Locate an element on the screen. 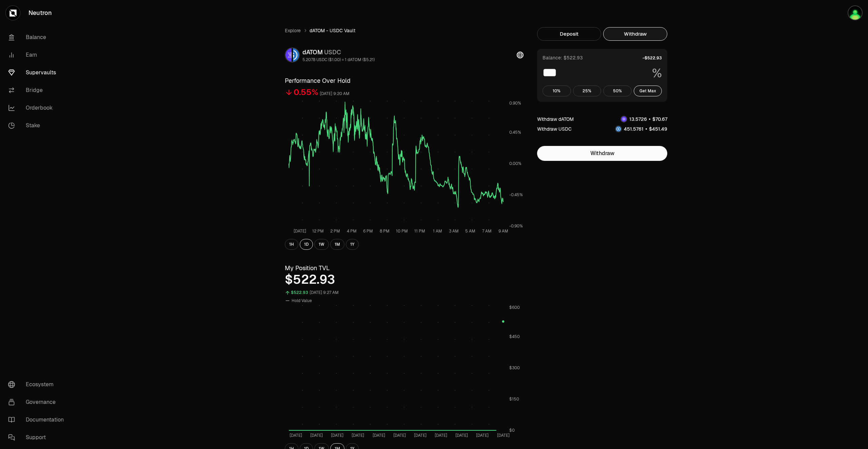  tspan: 0.45% is located at coordinates (515, 132).